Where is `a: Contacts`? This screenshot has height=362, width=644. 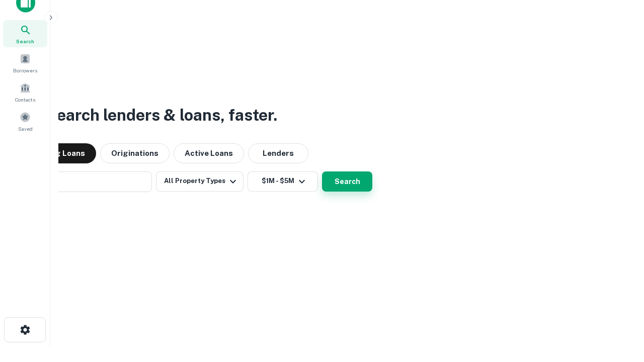
a: Contacts is located at coordinates (25, 92).